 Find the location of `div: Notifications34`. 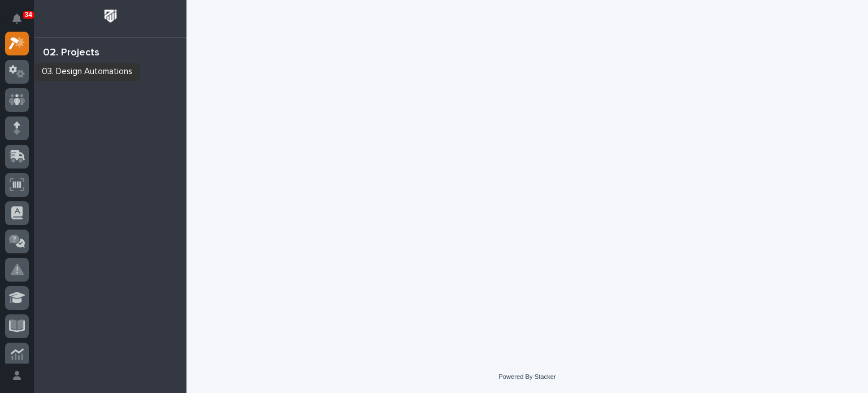

div: Notifications34 is located at coordinates (21, 23).